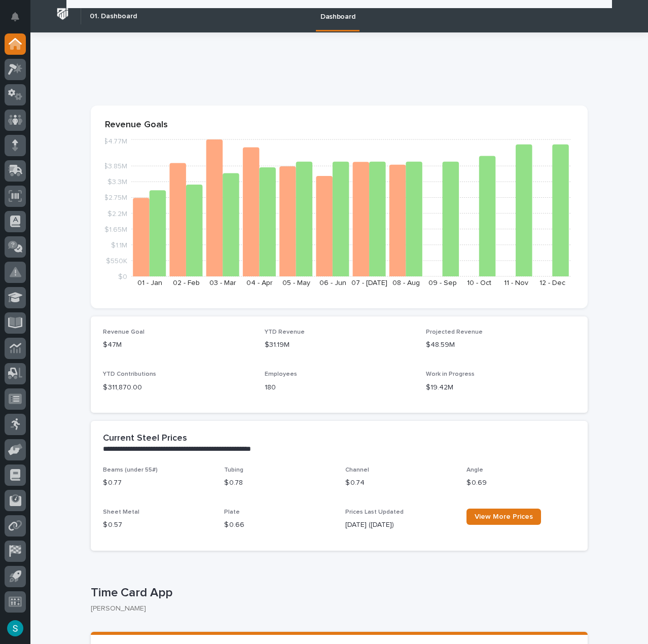  I want to click on p: $ 0.57, so click(158, 524).